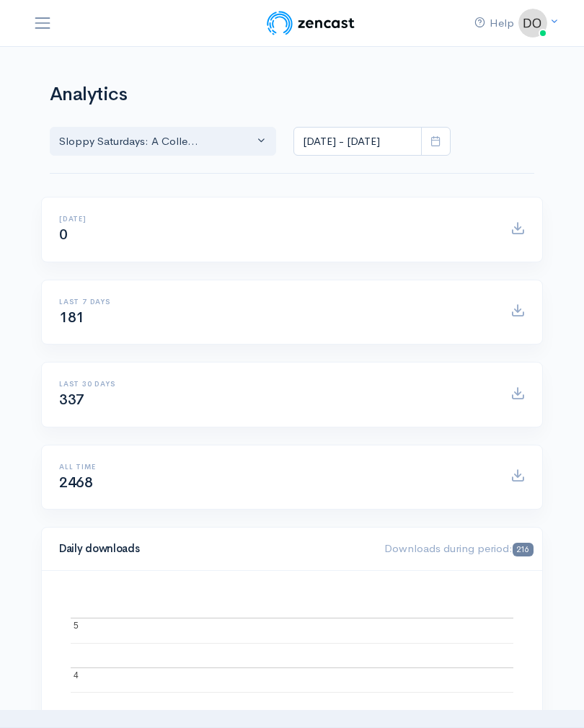 This screenshot has width=584, height=728. What do you see at coordinates (276, 467) in the screenshot?
I see `h6: All time` at bounding box center [276, 467].